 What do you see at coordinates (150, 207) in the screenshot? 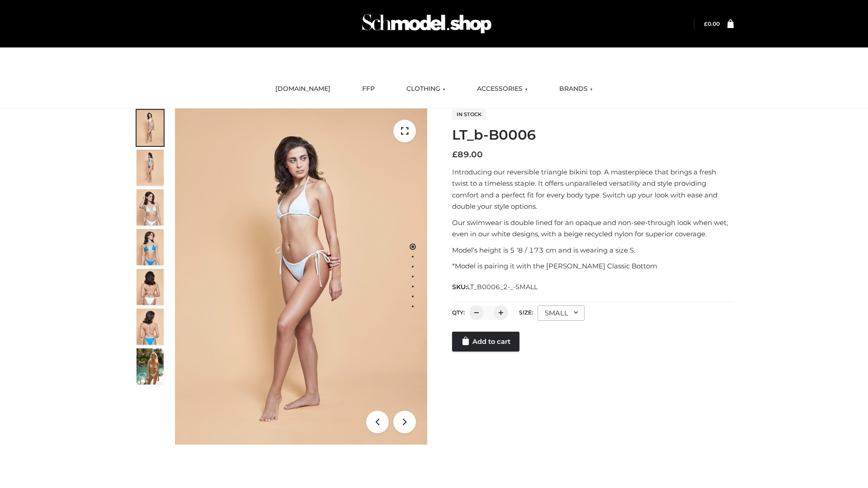
I see `img: ArielClassicBikiniTop_CloudNine_AzureSky_OW114ECO_3-scaled.jpg` at bounding box center [150, 207].